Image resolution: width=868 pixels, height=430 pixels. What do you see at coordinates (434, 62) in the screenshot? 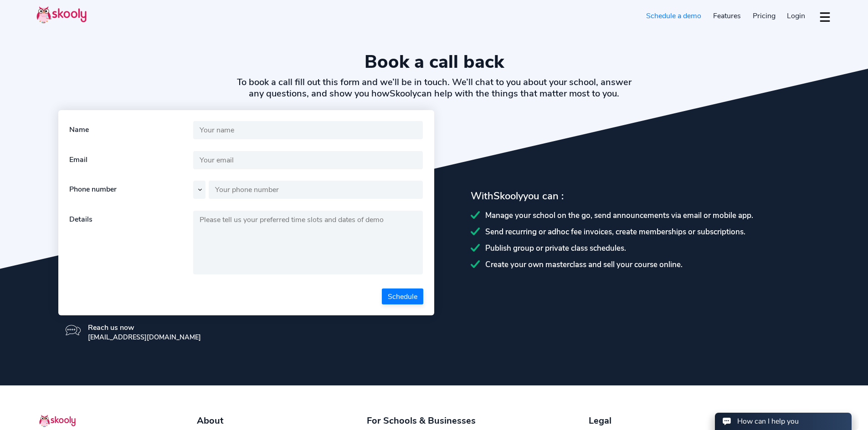
I see `h1: Book a call back` at bounding box center [434, 62].